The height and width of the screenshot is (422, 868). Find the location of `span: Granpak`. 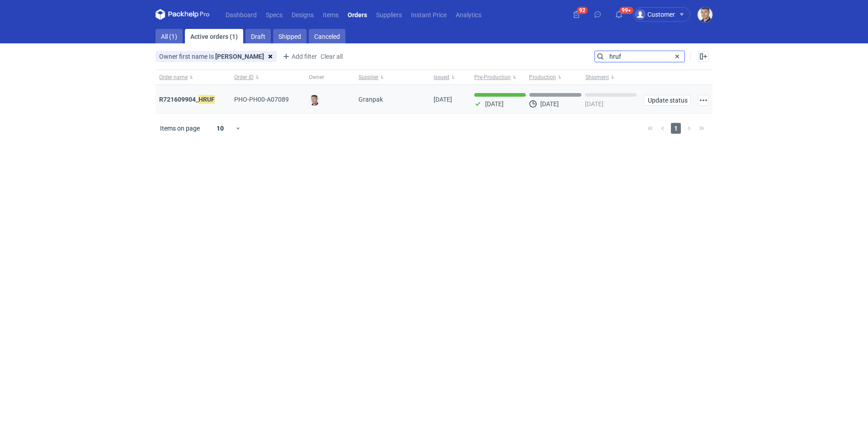

span: Granpak is located at coordinates (371, 100).